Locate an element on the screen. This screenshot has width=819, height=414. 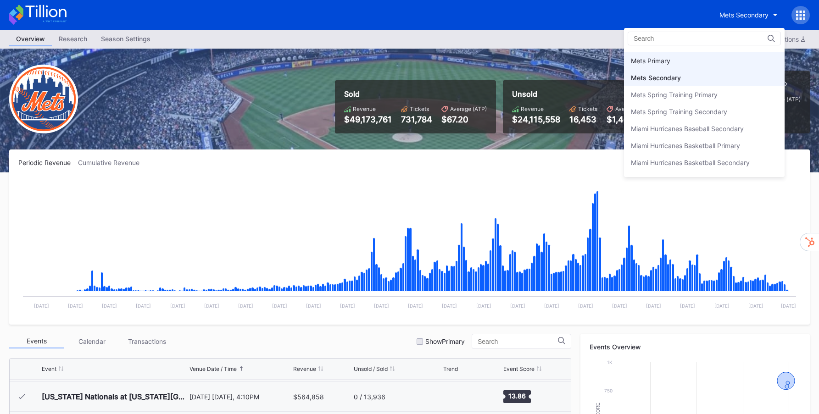
div: Miami Hurricanes Basketball Primary is located at coordinates (686, 145).